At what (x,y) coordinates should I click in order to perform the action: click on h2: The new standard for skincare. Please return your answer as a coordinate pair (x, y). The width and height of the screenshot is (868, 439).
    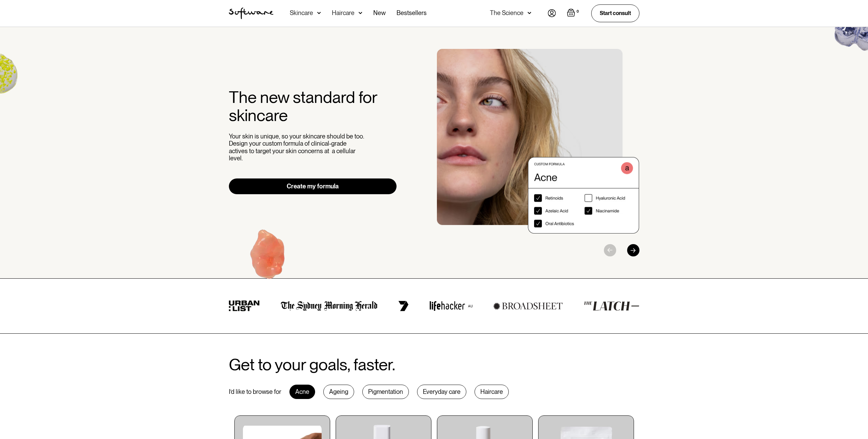
    Looking at the image, I should click on (312, 106).